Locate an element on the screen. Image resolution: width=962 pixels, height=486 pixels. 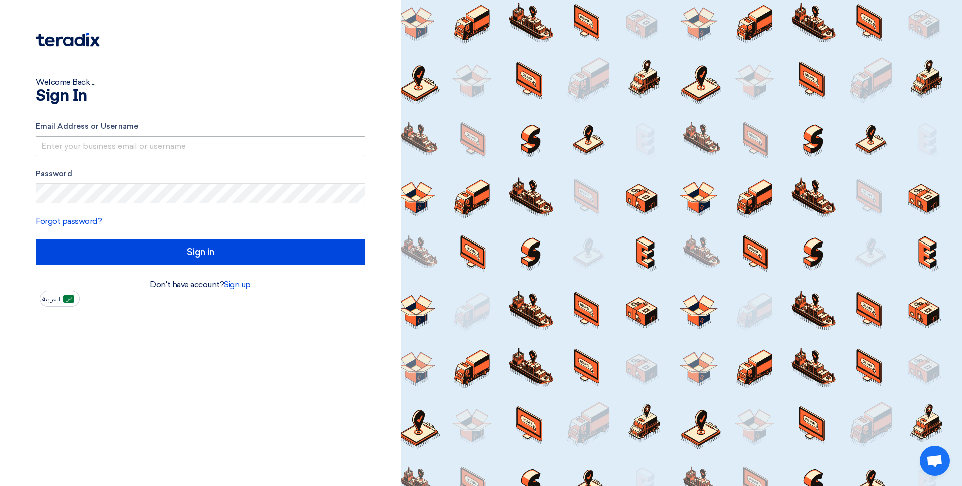
a: Forgot password? is located at coordinates (69, 221).